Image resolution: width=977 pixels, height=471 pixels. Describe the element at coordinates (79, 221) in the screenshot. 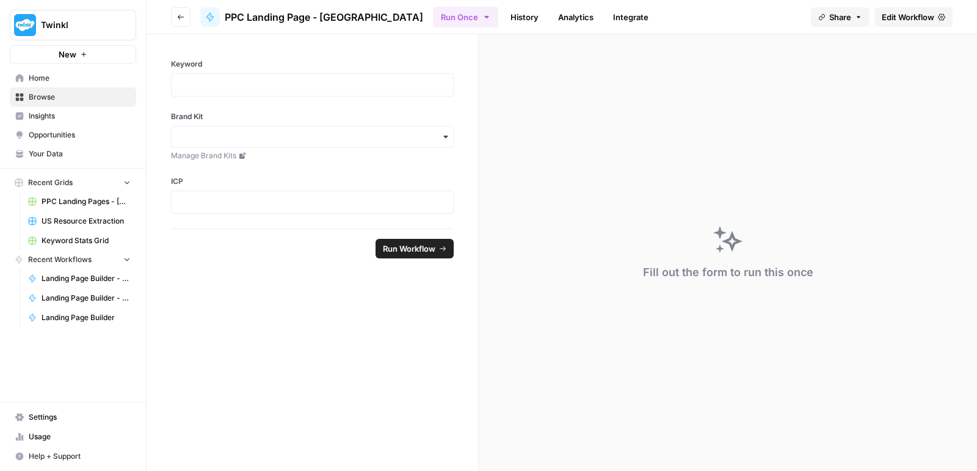

I see `a: US Resource Extraction` at that location.